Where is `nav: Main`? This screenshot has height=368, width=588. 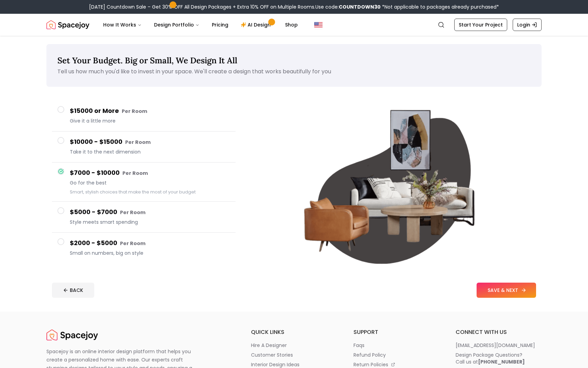
nav: Main is located at coordinates (201, 25).